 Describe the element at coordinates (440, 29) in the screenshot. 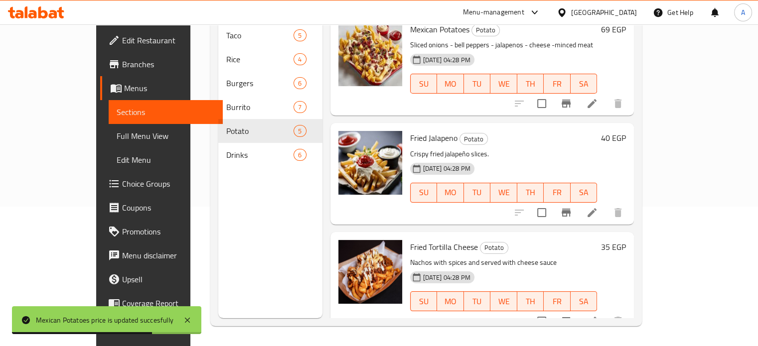

I see `span: Mexican Potatoes` at that location.